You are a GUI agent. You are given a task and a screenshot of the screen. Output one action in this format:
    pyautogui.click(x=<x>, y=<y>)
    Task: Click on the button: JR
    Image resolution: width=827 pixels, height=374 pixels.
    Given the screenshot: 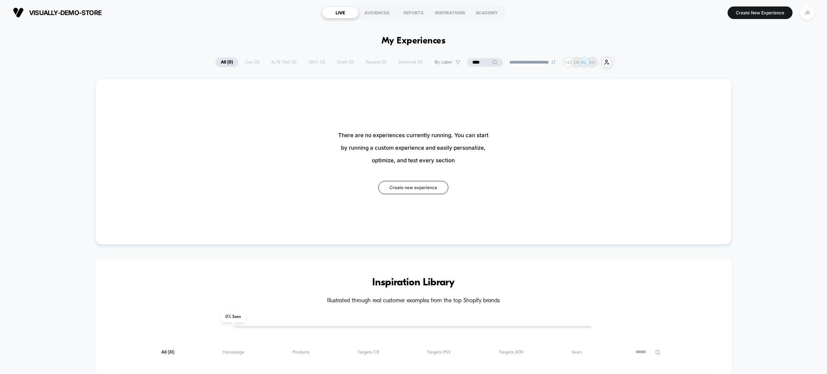 What is the action you would take?
    pyautogui.click(x=807, y=13)
    